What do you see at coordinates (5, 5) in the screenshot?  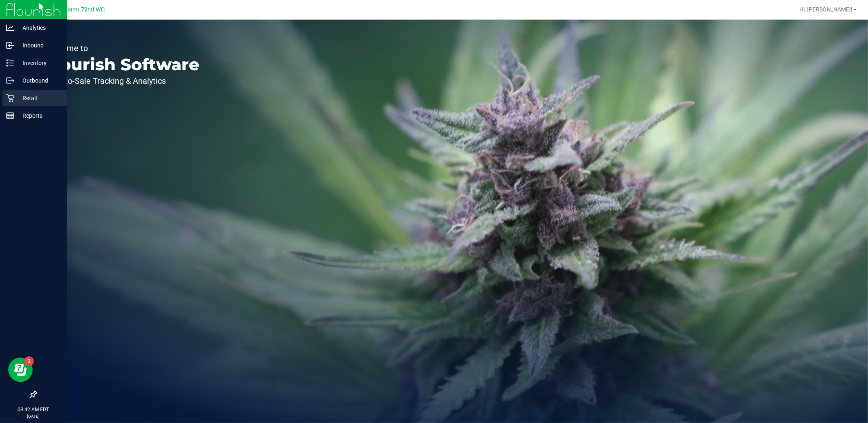 I see `span: 1` at bounding box center [5, 5].